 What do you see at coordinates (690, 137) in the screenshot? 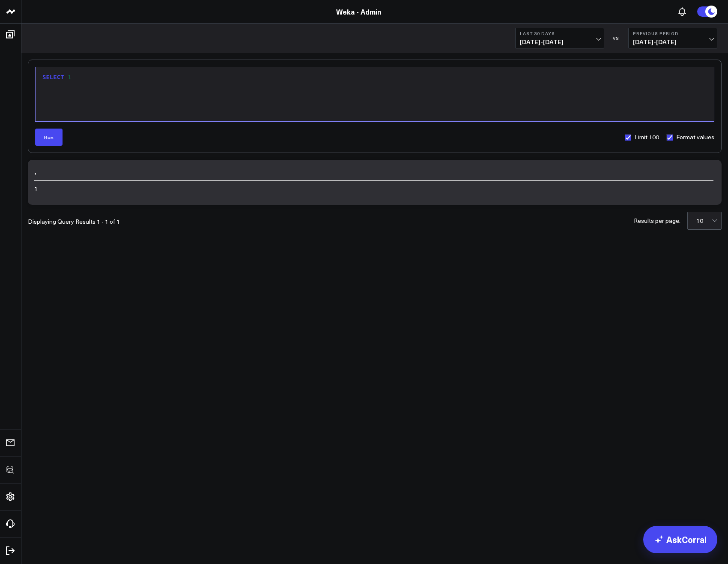
I see `label: Format values` at bounding box center [690, 137].